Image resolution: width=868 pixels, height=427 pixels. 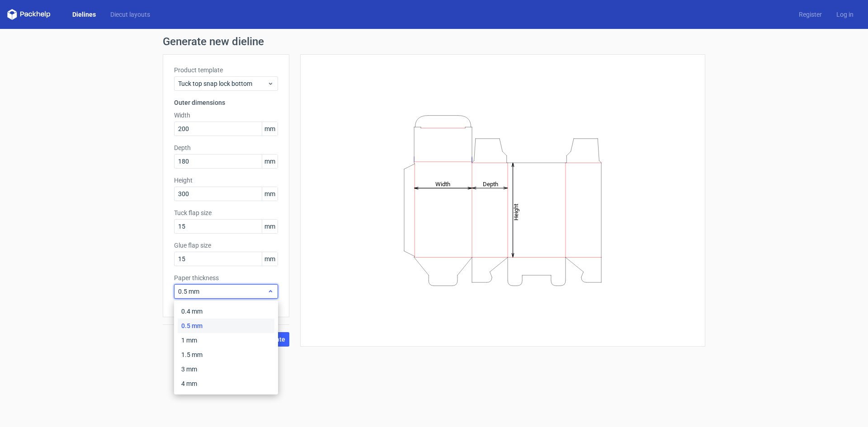 I want to click on h1: Generate new dieline, so click(x=434, y=42).